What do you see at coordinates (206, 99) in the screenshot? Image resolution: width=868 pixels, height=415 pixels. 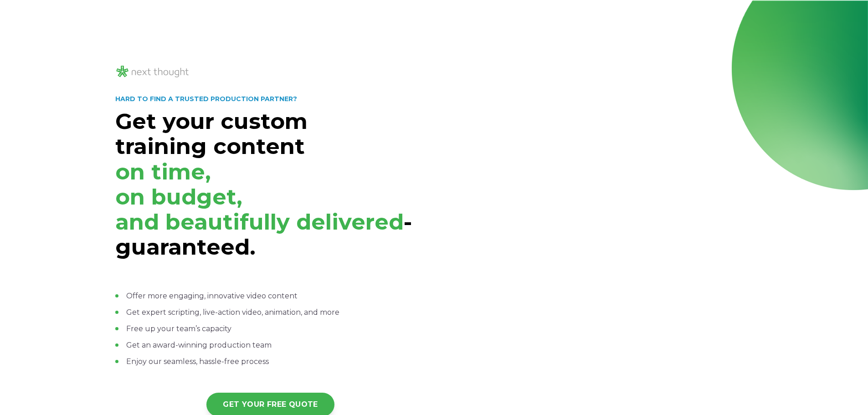 I see `strong: HARD TO FIND A TRUSTED PRODUCTION PARTNER?` at bounding box center [206, 99].